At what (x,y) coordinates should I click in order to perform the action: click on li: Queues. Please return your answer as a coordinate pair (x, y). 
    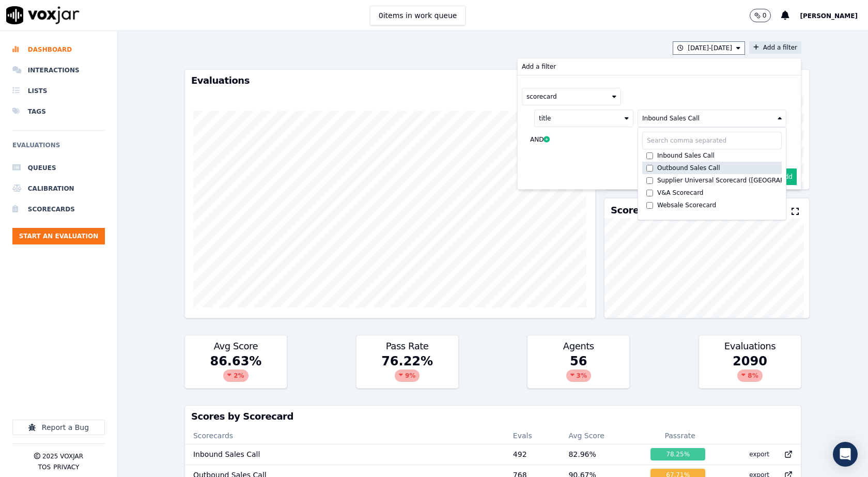
    Looking at the image, I should click on (58, 168).